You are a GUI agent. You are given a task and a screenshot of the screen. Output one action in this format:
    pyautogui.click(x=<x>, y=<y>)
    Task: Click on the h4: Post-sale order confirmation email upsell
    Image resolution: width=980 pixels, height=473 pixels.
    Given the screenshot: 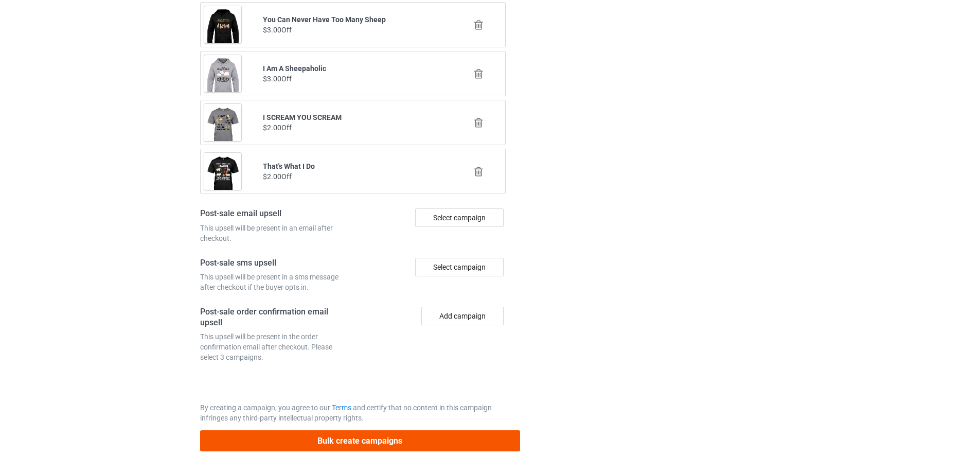 What is the action you would take?
    pyautogui.click(x=275, y=317)
    